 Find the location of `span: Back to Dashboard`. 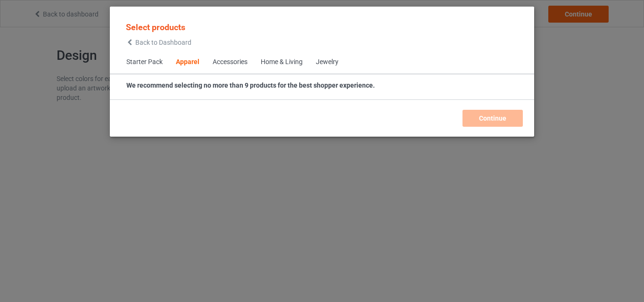

span: Back to Dashboard is located at coordinates (163, 42).